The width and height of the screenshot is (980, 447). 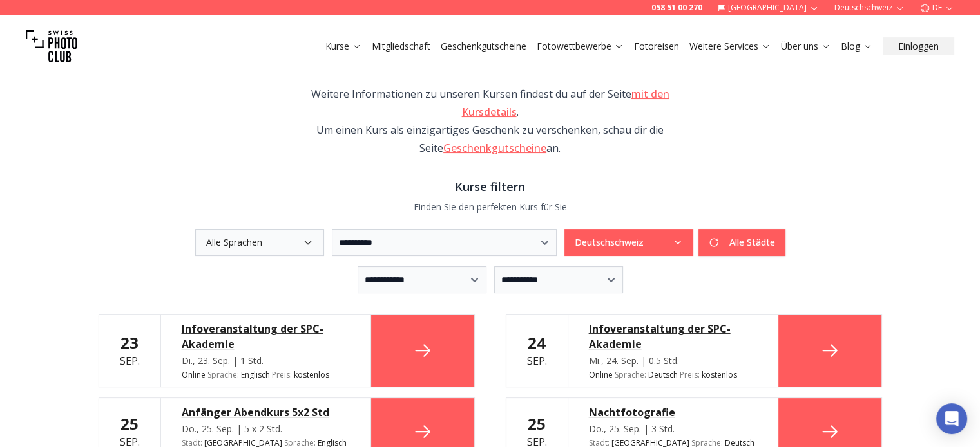 I want to click on button: Mitgliedschaft, so click(x=401, y=47).